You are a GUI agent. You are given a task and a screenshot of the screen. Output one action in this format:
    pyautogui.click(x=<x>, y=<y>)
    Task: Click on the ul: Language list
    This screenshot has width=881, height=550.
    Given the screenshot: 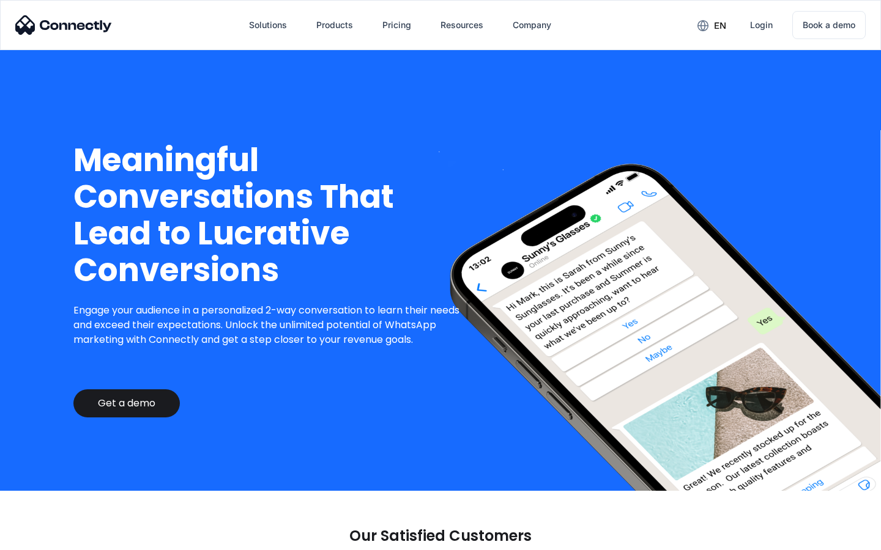 What is the action you would take?
    pyautogui.click(x=49, y=538)
    